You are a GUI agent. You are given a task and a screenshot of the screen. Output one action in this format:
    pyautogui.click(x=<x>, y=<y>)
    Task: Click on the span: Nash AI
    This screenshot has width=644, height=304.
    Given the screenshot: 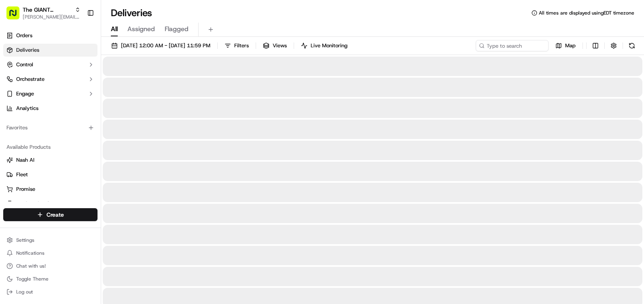 What is the action you would take?
    pyautogui.click(x=25, y=160)
    